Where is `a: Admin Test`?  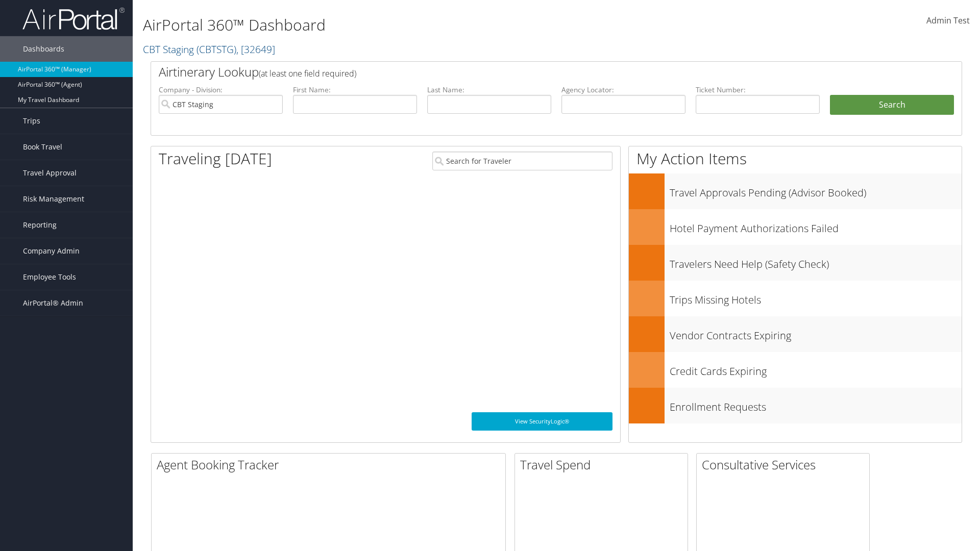 a: Admin Test is located at coordinates (948, 21).